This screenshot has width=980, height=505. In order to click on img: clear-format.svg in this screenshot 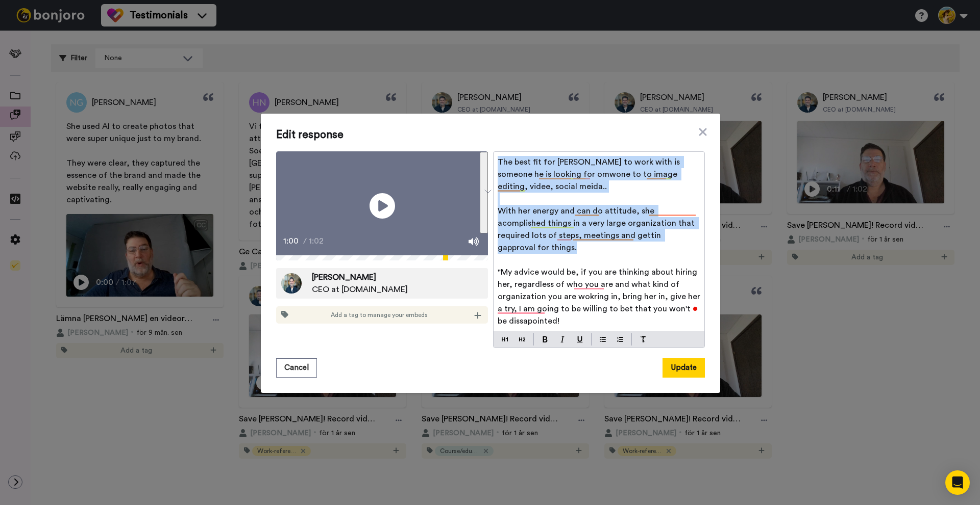, I will do `click(643, 340)`.